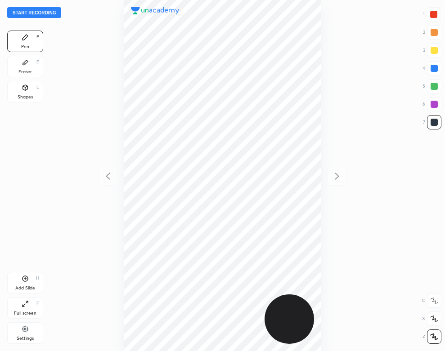 This screenshot has width=445, height=351. I want to click on div: 3, so click(432, 50).